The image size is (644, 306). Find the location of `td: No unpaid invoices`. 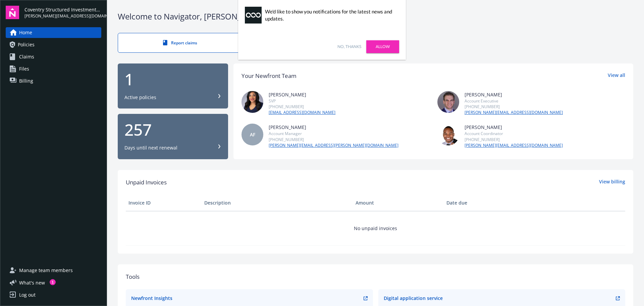

td: No unpaid invoices is located at coordinates (375, 228).